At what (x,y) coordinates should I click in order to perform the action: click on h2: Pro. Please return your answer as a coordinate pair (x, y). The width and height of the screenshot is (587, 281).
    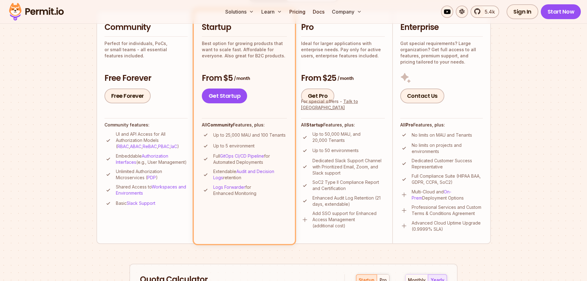
    Looking at the image, I should click on (343, 27).